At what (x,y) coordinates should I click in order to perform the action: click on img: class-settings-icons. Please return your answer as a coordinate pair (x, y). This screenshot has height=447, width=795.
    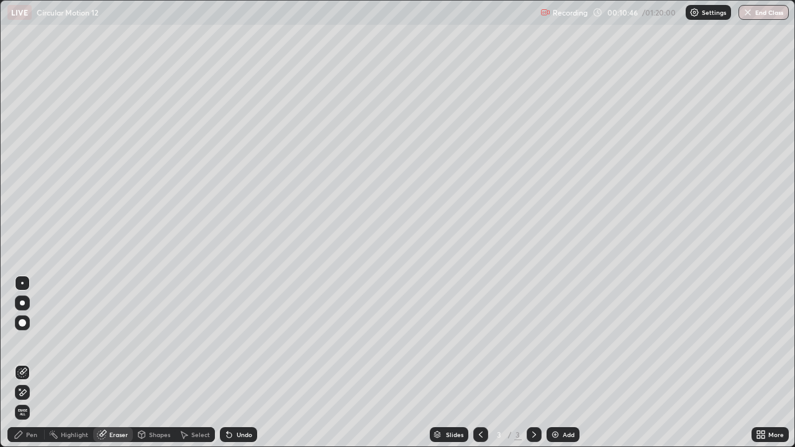
    Looking at the image, I should click on (694, 12).